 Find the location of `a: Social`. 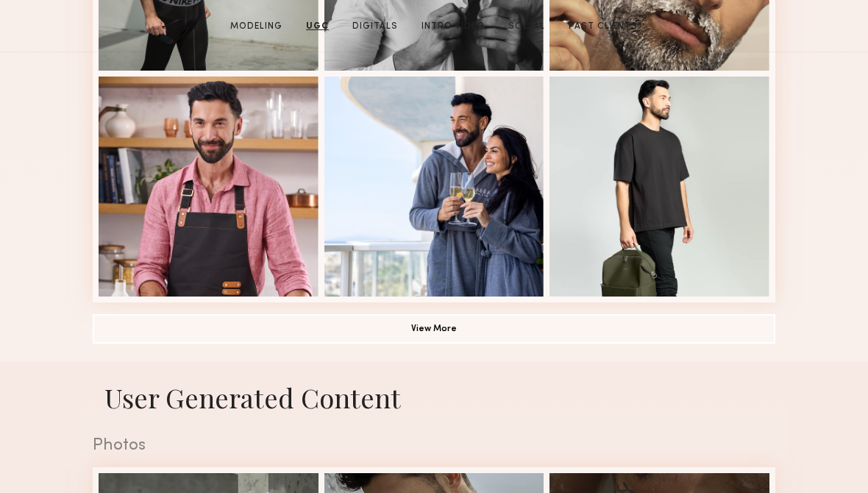

a: Social is located at coordinates (527, 27).